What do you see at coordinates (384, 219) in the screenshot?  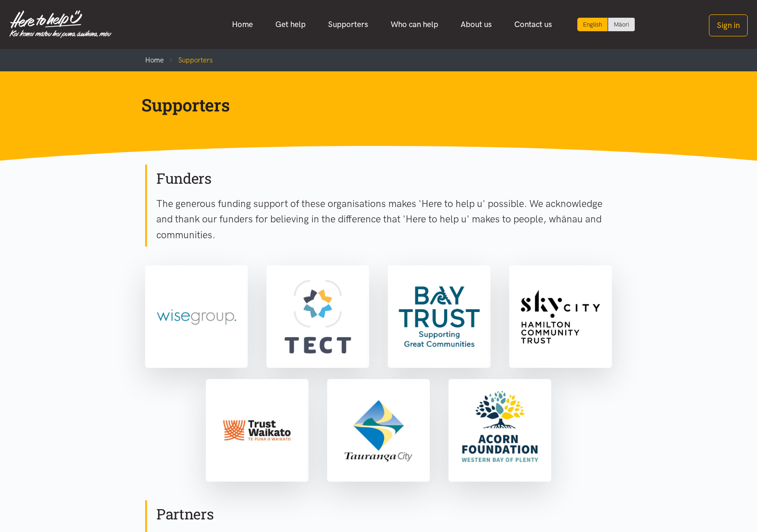 I see `p: The generous funding support of these organisations makes 'Here to help u' possible. We acknowled...` at bounding box center [384, 219].